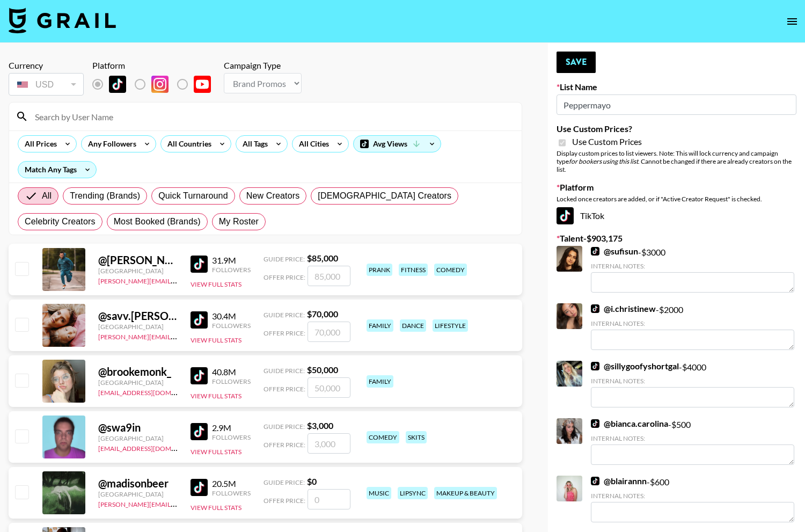  I want to click on a: @i.christinew, so click(623, 309).